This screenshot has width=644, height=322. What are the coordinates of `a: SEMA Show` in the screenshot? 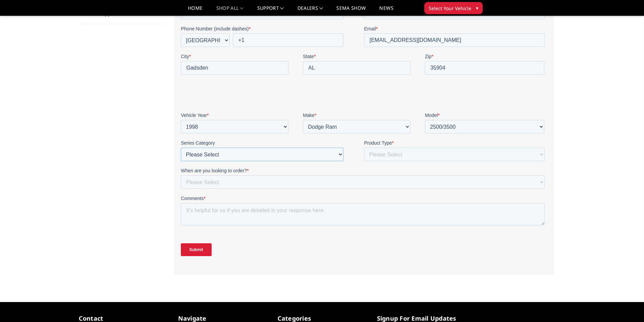 It's located at (351, 11).